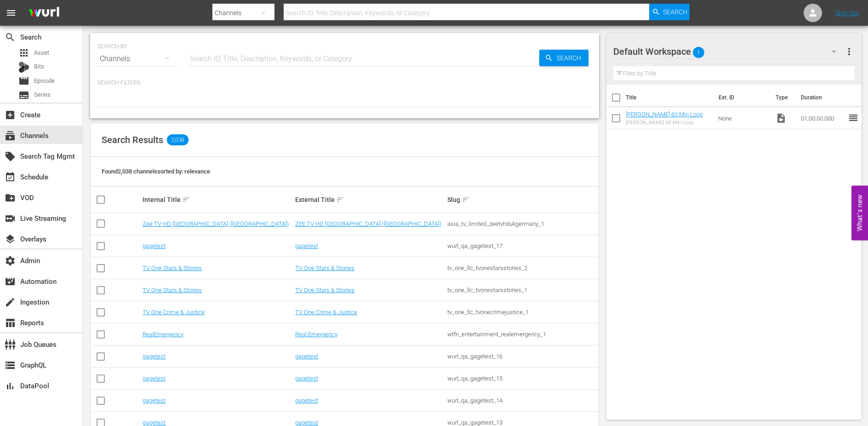 The width and height of the screenshot is (868, 426). Describe the element at coordinates (156, 171) in the screenshot. I see `span: Found 2,038 channels sorted by: relevance` at that location.